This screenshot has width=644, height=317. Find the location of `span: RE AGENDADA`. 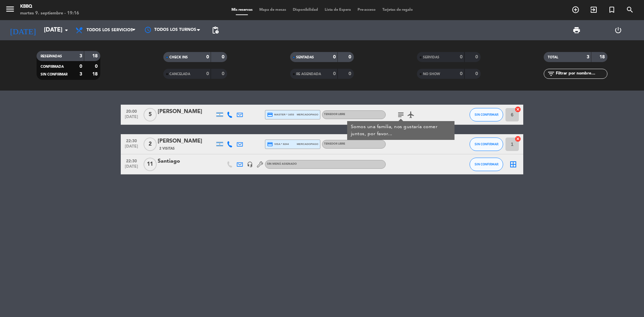

span: RE AGENDADA is located at coordinates (309, 74).